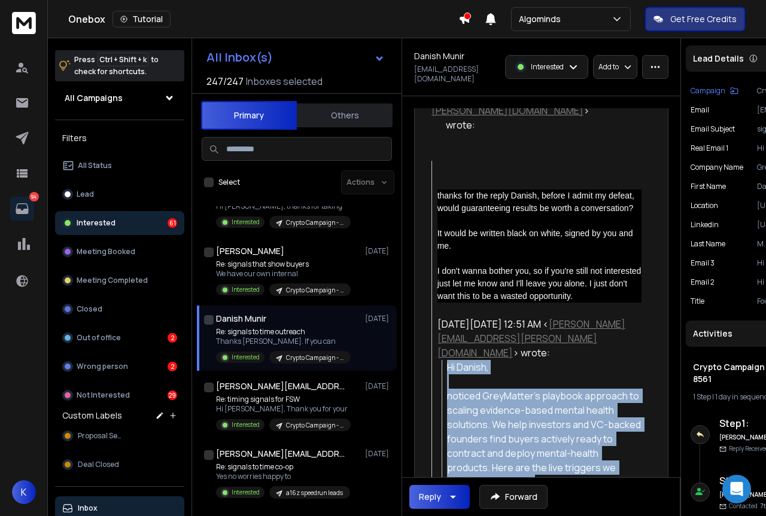 Image resolution: width=766 pixels, height=516 pixels. I want to click on p: Real Email 1, so click(709, 148).